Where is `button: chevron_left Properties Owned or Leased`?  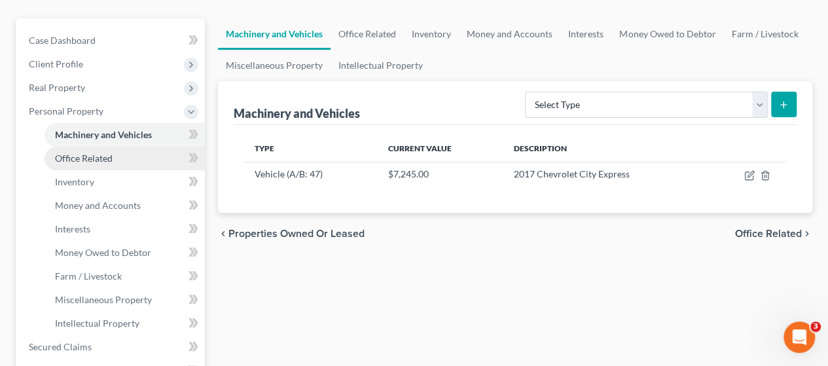 button: chevron_left Properties Owned or Leased is located at coordinates (291, 234).